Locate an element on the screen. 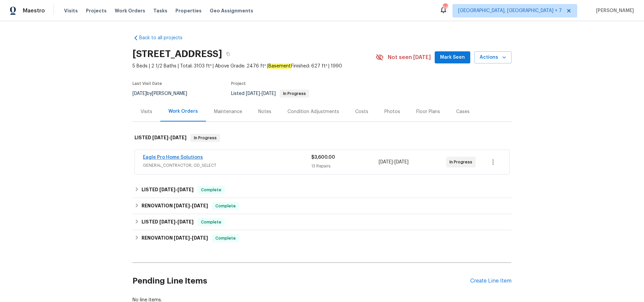  div: Photos is located at coordinates (391, 112).